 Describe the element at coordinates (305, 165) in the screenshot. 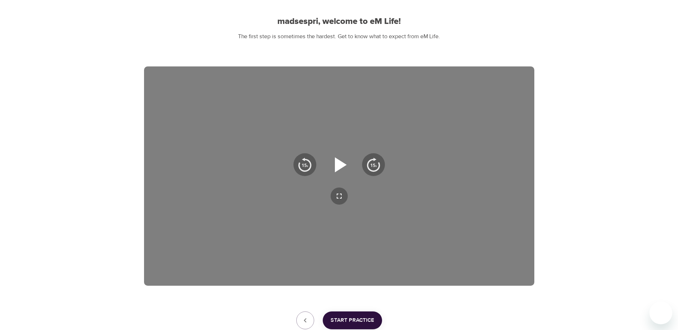

I see `img: 15s_prev.svg` at that location.